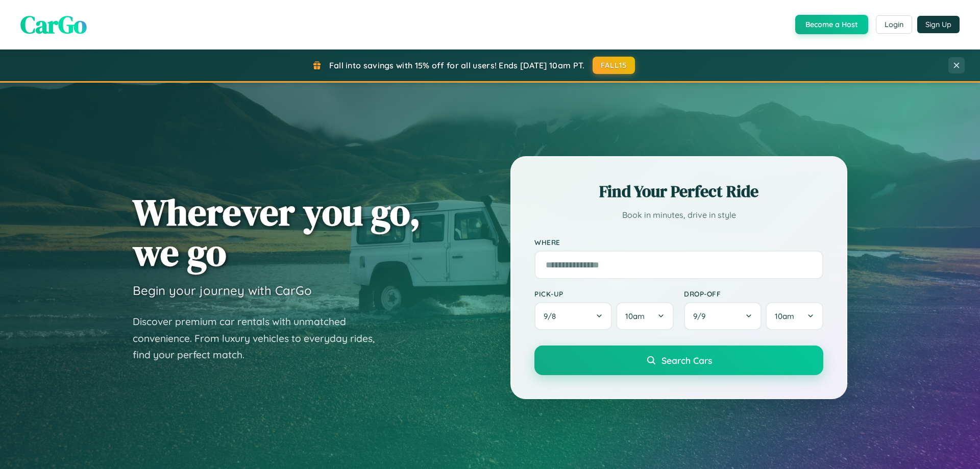 The height and width of the screenshot is (469, 980). What do you see at coordinates (687, 361) in the screenshot?
I see `span: Search Cars` at bounding box center [687, 361].